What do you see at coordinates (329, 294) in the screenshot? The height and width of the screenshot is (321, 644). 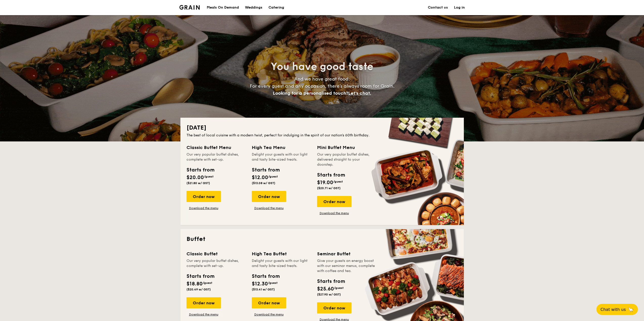 I see `span: ($27.90 w/ GST)` at bounding box center [329, 294].